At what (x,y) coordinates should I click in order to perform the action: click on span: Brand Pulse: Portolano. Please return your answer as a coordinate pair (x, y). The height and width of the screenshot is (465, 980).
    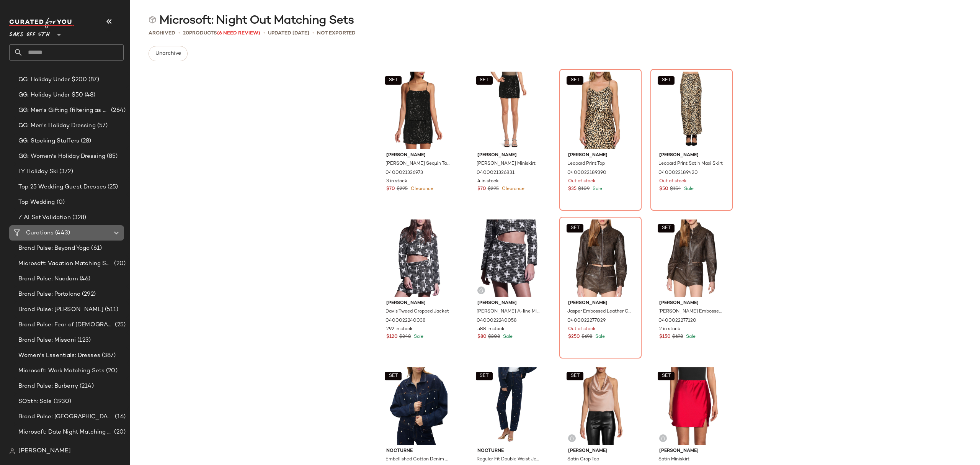
    Looking at the image, I should click on (49, 294).